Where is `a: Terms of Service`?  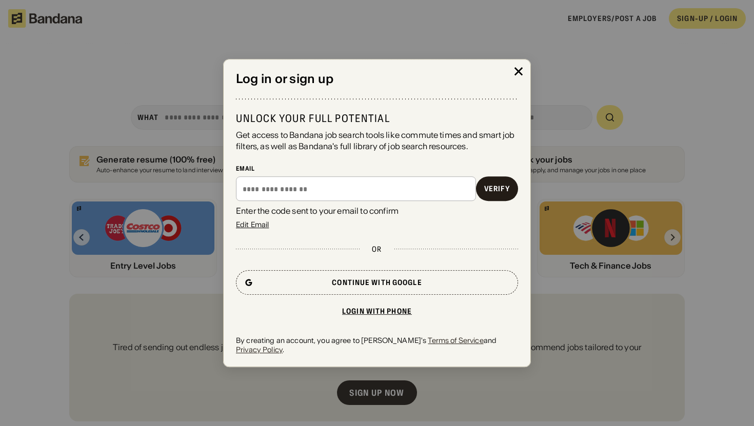 a: Terms of Service is located at coordinates (455, 340).